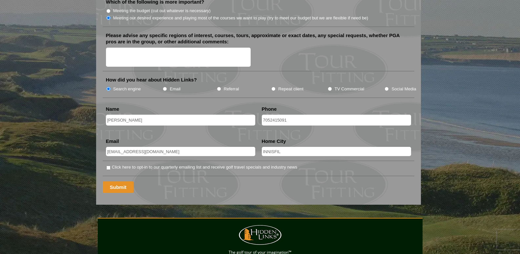 The image size is (520, 254). Describe the element at coordinates (404, 89) in the screenshot. I see `label: Social Media` at that location.